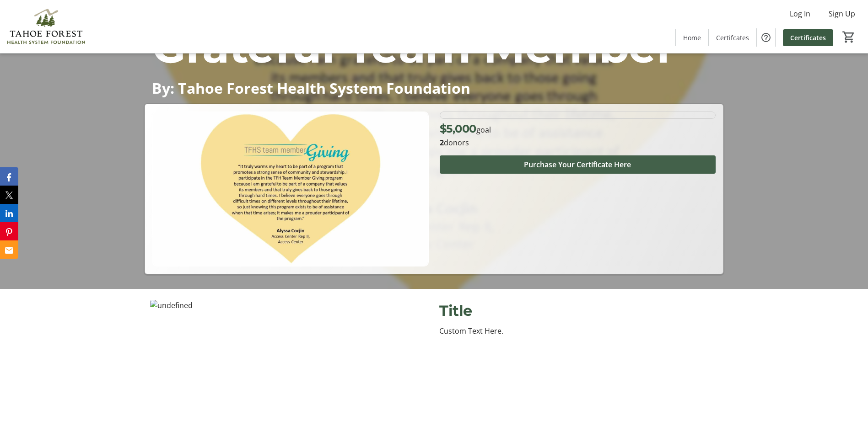 The height and width of the screenshot is (426, 868). Describe the element at coordinates (692, 37) in the screenshot. I see `span: Home` at that location.